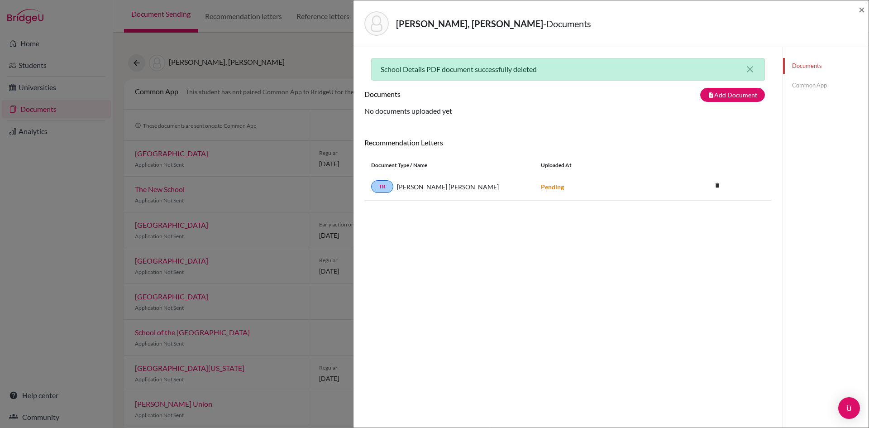  What do you see at coordinates (750, 69) in the screenshot?
I see `button: close` at bounding box center [750, 69].